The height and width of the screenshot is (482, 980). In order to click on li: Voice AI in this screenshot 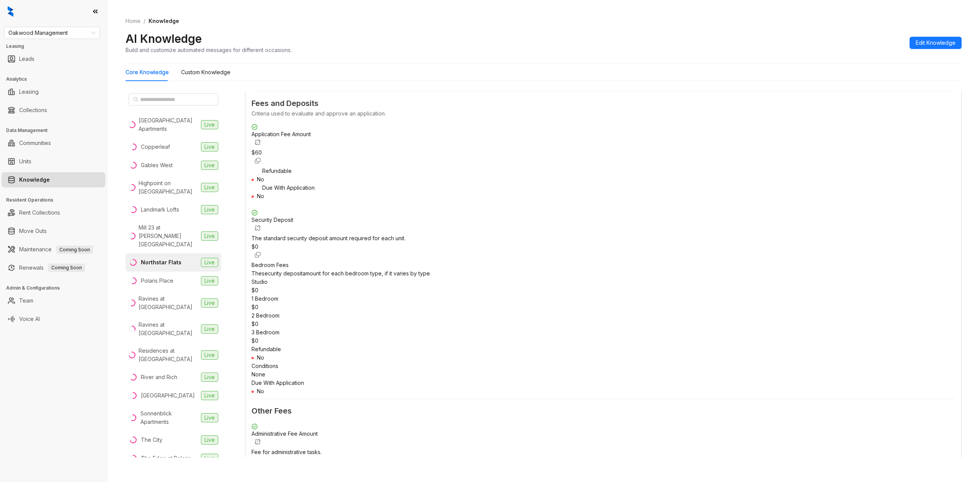, I will do `click(53, 319)`.